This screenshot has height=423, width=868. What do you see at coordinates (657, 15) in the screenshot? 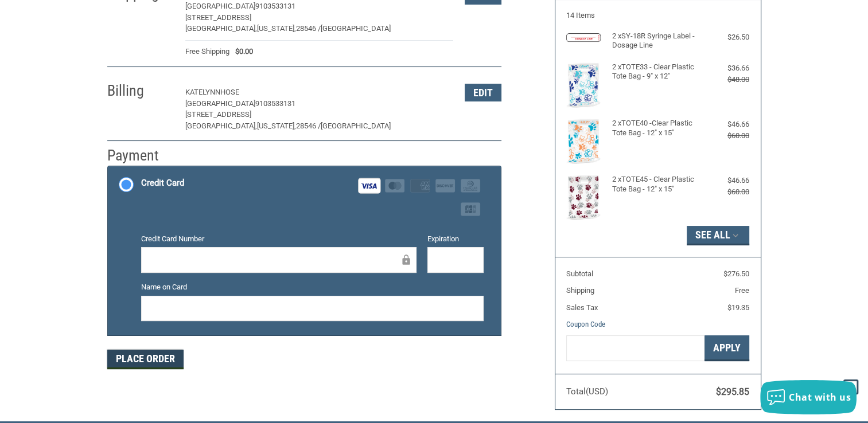
I see `h3: 14 Items` at bounding box center [657, 15].